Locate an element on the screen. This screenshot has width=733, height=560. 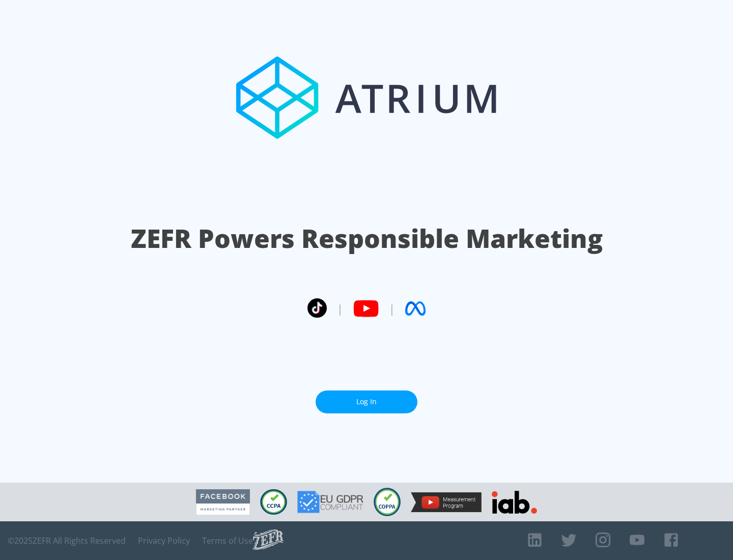
img: IAB is located at coordinates (514, 502).